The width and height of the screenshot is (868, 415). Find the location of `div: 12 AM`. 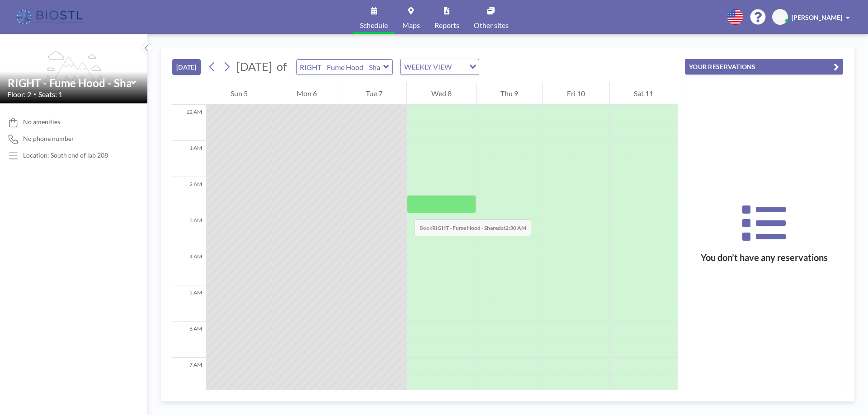

div: 12 AM is located at coordinates (189, 123).